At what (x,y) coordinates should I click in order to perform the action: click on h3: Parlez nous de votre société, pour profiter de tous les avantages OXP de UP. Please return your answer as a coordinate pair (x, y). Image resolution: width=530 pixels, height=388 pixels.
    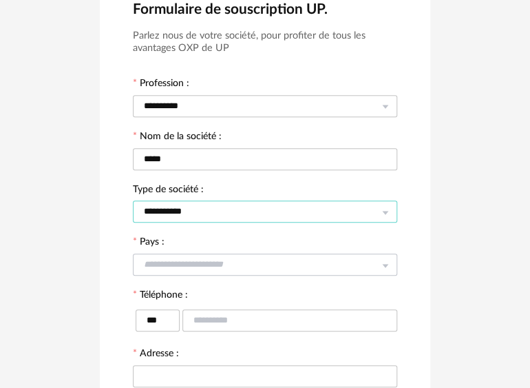
    Looking at the image, I should click on (265, 42).